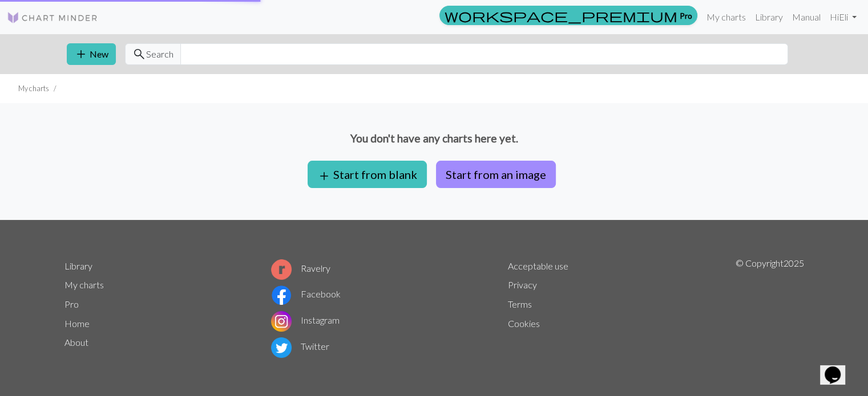 This screenshot has width=868, height=396. Describe the element at coordinates (538, 266) in the screenshot. I see `a: Acceptable use` at that location.